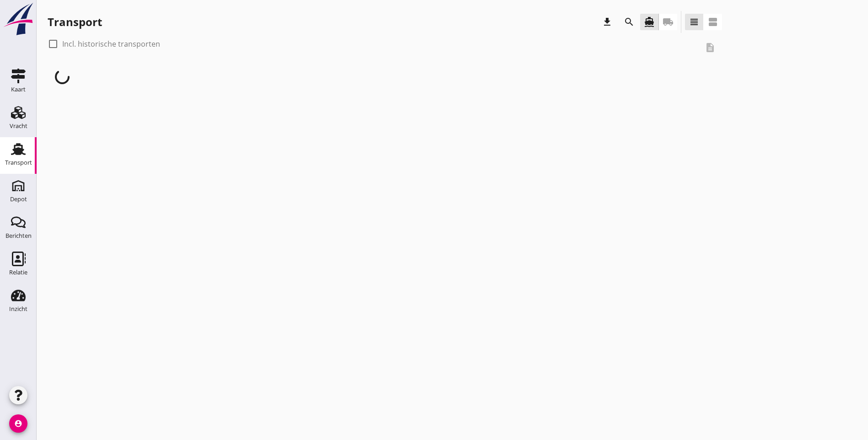  I want to click on i: account_circle, so click(18, 424).